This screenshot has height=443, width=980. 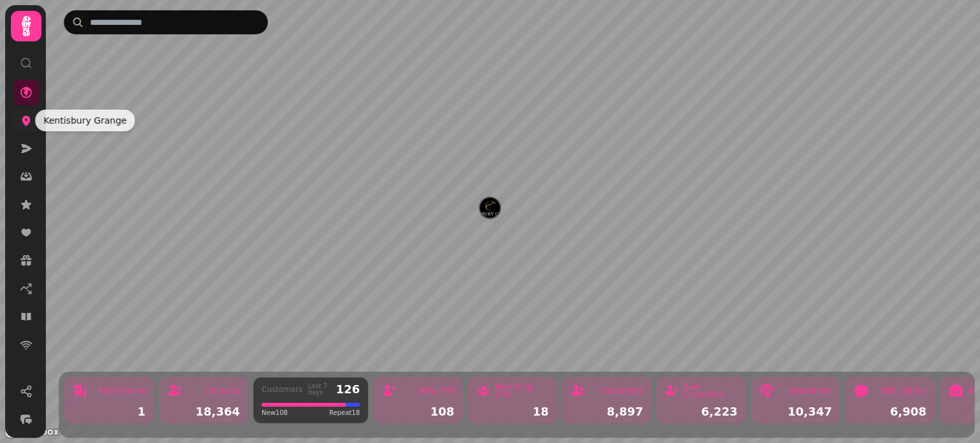 What do you see at coordinates (809, 391) in the screenshot?
I see `div: Interactions` at bounding box center [809, 391].